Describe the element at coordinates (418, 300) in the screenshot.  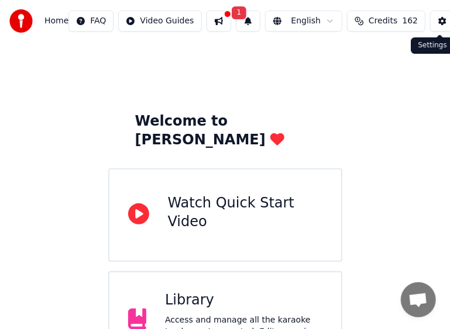
I see `a: Open chat` at that location.